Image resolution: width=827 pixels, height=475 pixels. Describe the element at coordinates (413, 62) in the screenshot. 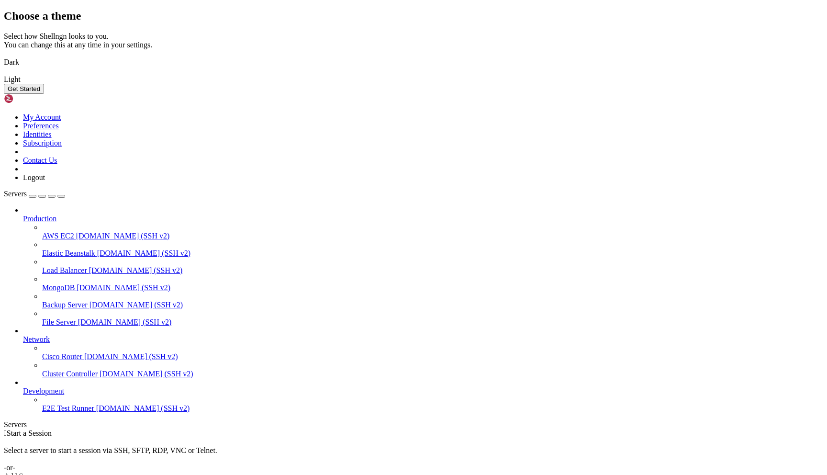

I see `div: Dark` at that location.